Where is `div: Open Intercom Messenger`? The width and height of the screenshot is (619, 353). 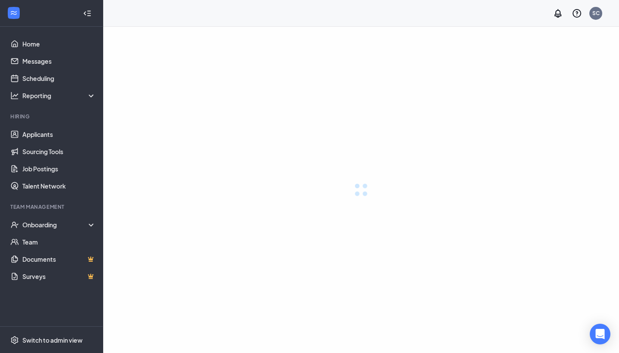 div: Open Intercom Messenger is located at coordinates (600, 334).